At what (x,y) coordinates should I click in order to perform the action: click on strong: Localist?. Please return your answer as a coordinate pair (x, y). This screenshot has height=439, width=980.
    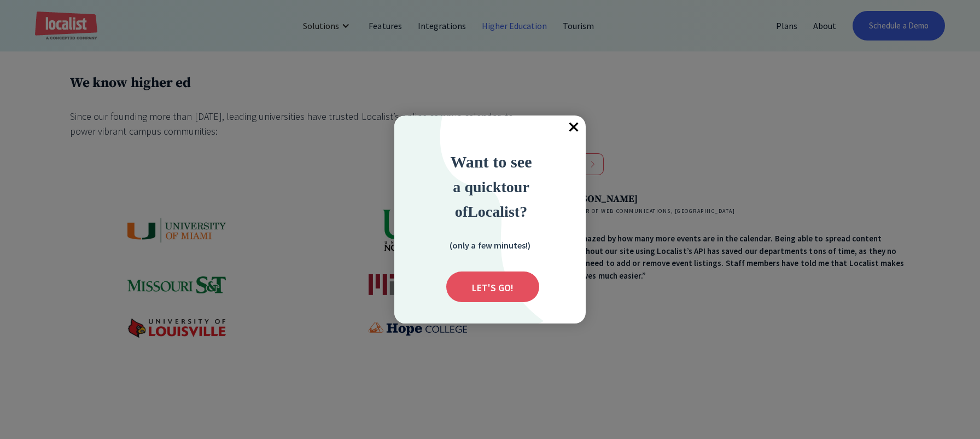
    Looking at the image, I should click on (497, 212).